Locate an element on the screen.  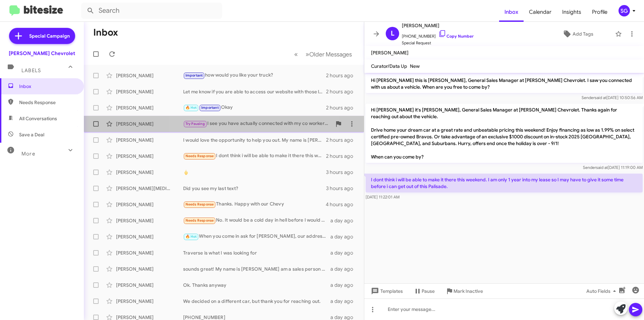
button: SG is located at coordinates (625, 11).